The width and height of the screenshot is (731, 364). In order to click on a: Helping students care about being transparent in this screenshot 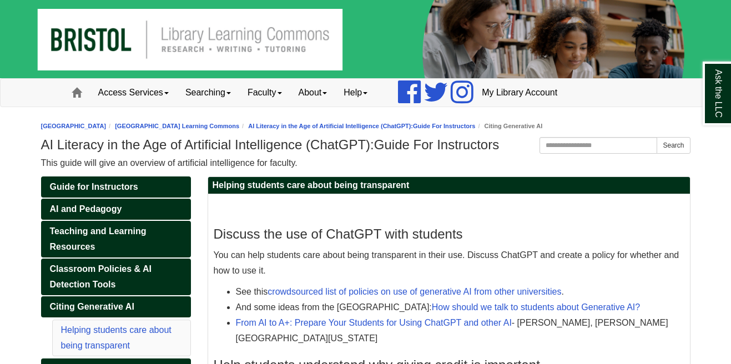, I will do `click(116, 337)`.